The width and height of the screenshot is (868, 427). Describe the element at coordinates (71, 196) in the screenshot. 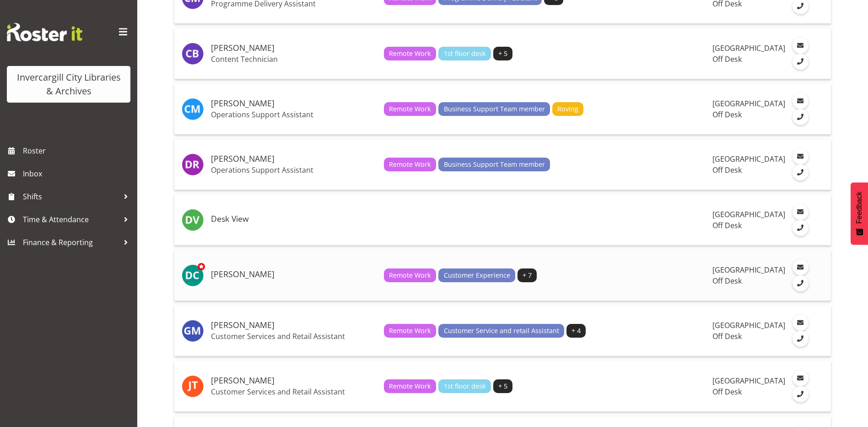

I see `span: Shifts` at that location.